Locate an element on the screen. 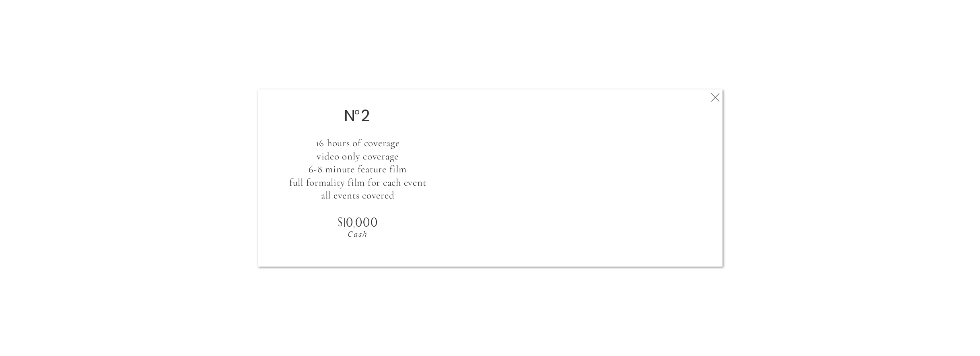 Image resolution: width=980 pixels, height=356 pixels. h2: 2 is located at coordinates (365, 116).